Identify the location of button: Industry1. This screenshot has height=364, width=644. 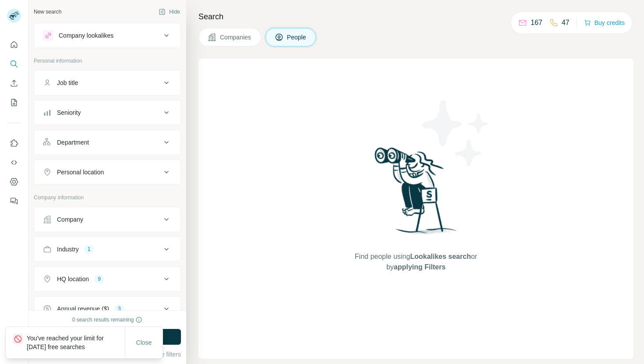
(108, 250).